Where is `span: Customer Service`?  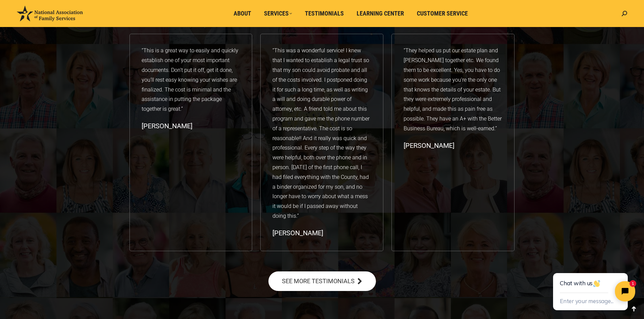 span: Customer Service is located at coordinates (442, 13).